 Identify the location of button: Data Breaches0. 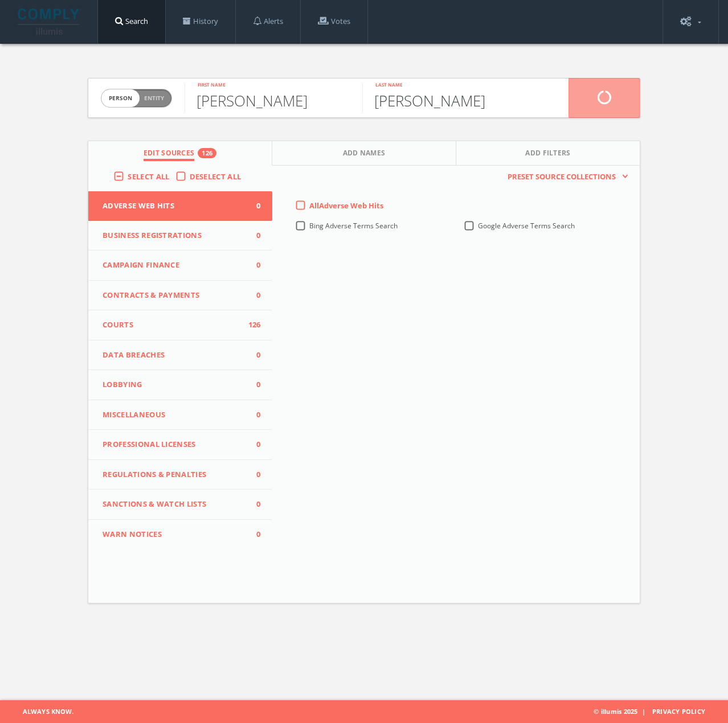
(180, 355).